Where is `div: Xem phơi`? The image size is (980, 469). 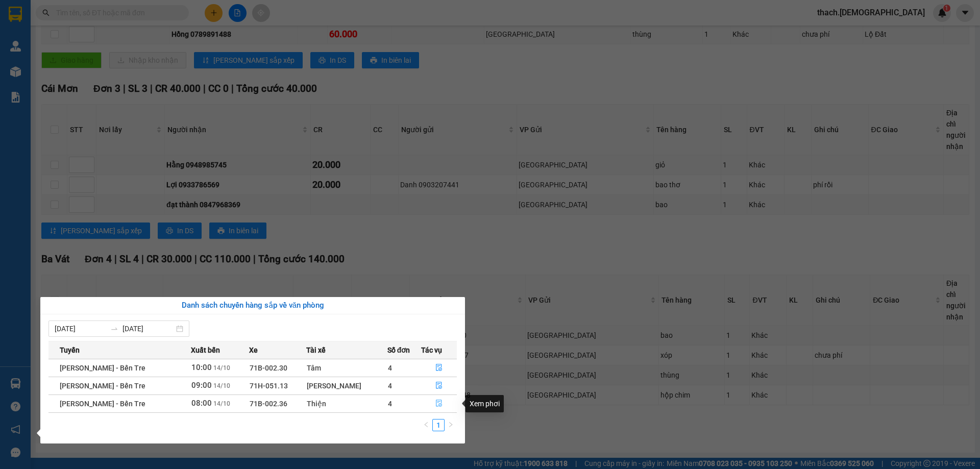 div: Xem phơi is located at coordinates (484, 404).